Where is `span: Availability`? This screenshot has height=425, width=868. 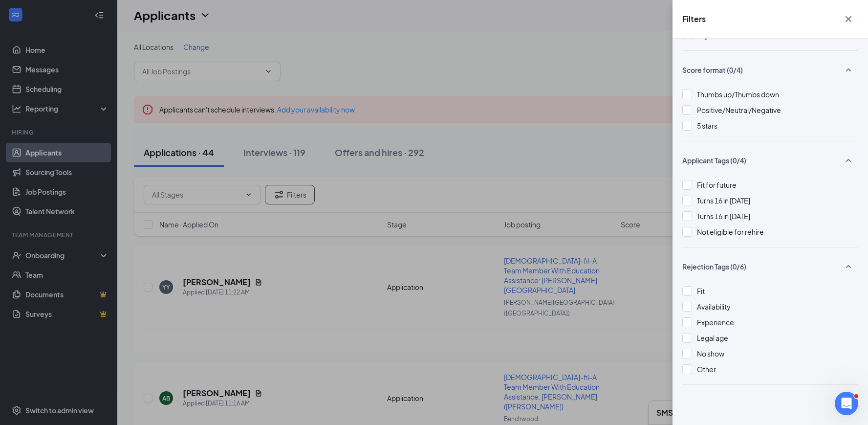 span: Availability is located at coordinates (714, 307).